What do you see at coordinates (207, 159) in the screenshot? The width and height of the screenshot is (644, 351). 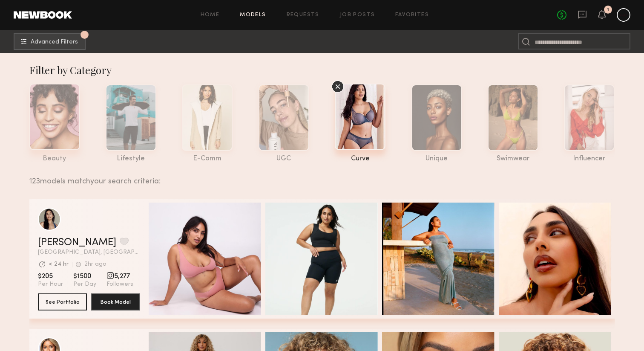 I see `div: e-comm` at bounding box center [207, 159].